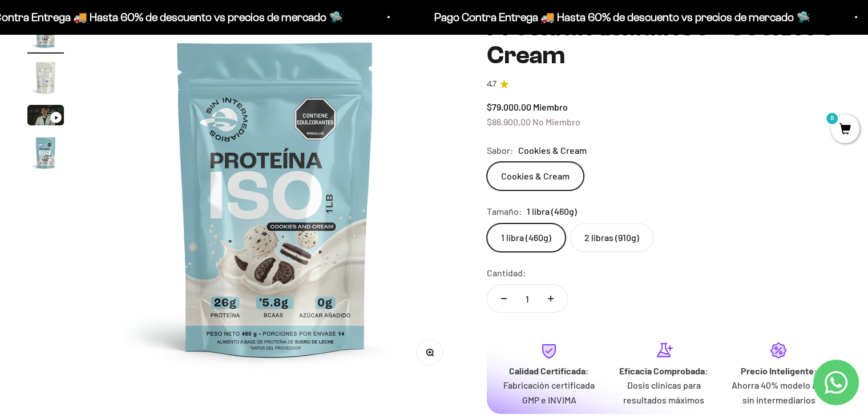 The width and height of the screenshot is (868, 416). What do you see at coordinates (778, 371) in the screenshot?
I see `strong: Precio Inteligente:` at bounding box center [778, 371].